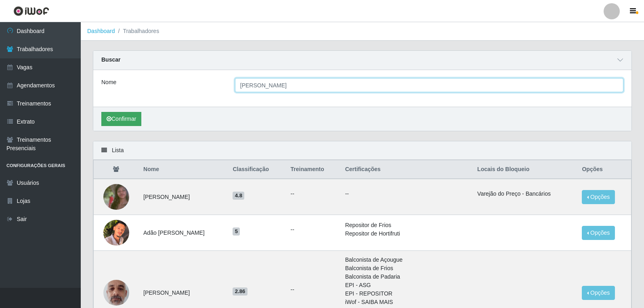 Image resolution: width=644 pixels, height=308 pixels. What do you see at coordinates (238, 196) in the screenshot?
I see `span: 4.8` at bounding box center [238, 196].